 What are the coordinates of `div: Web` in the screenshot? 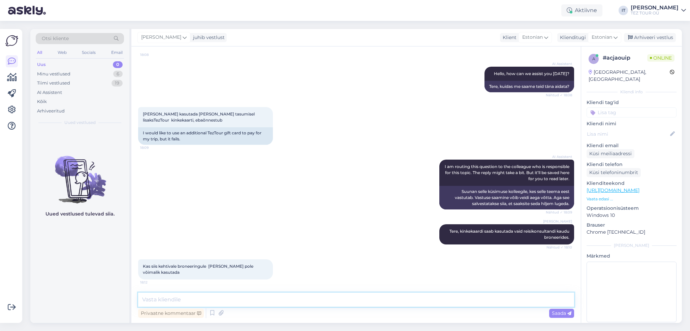 It's located at (62, 53).